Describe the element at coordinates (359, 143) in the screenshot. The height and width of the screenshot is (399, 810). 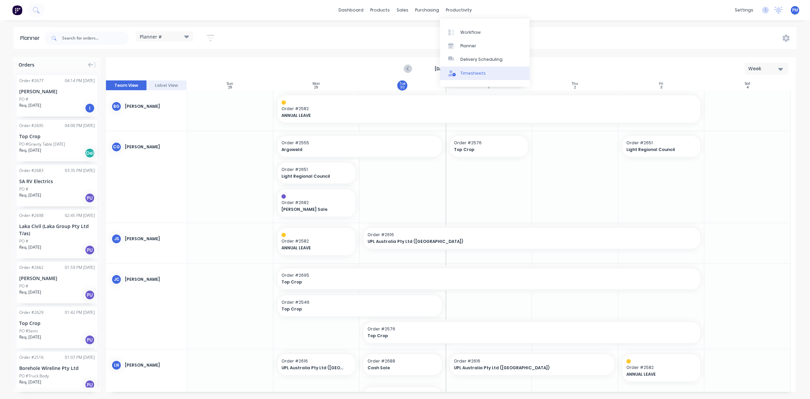
I see `span: Order # 2555` at that location.